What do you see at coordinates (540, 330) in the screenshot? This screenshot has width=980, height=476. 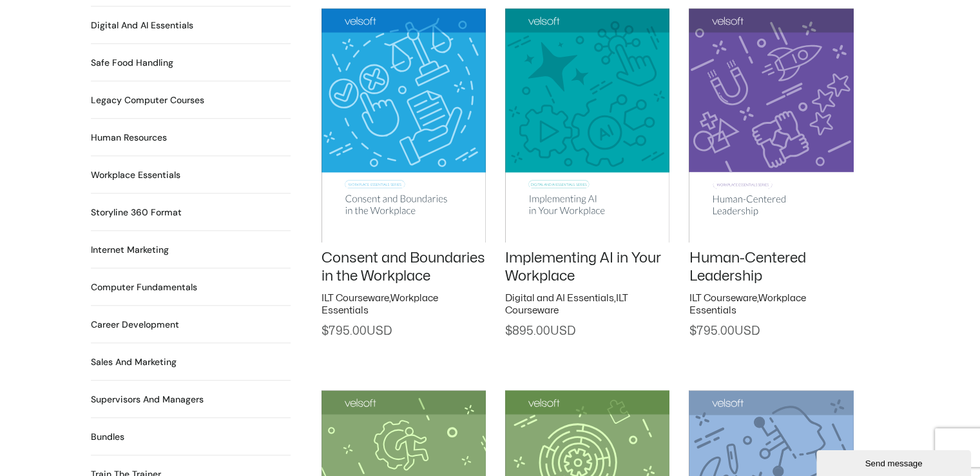 I see `span: 895.00` at bounding box center [540, 330].